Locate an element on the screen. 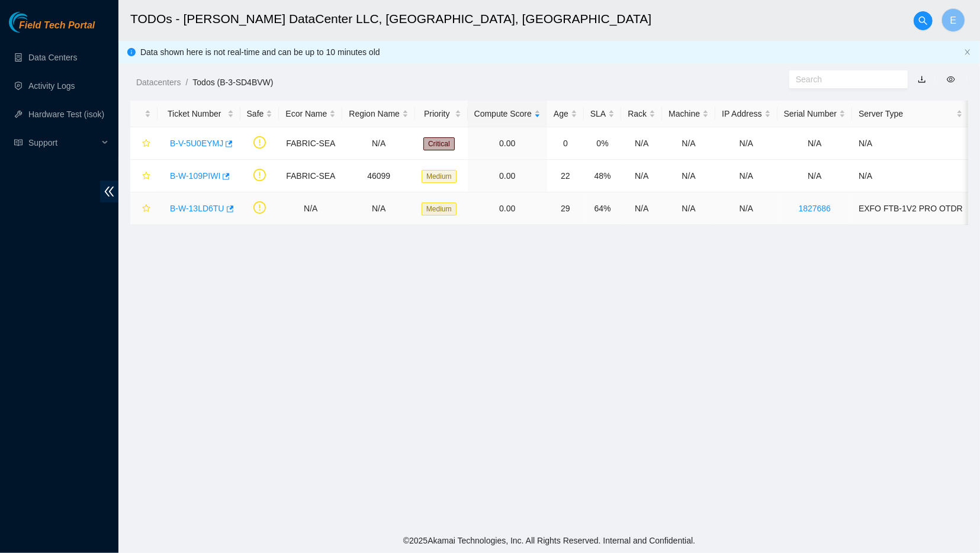 The width and height of the screenshot is (980, 553). td: EXFO FTB-1V2 PRO OTDR is located at coordinates (911, 208).